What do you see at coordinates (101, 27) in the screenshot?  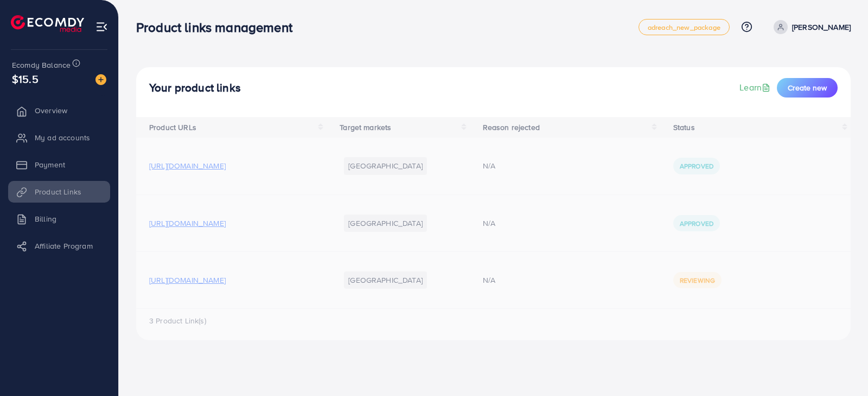 I see `img: menu` at bounding box center [101, 27].